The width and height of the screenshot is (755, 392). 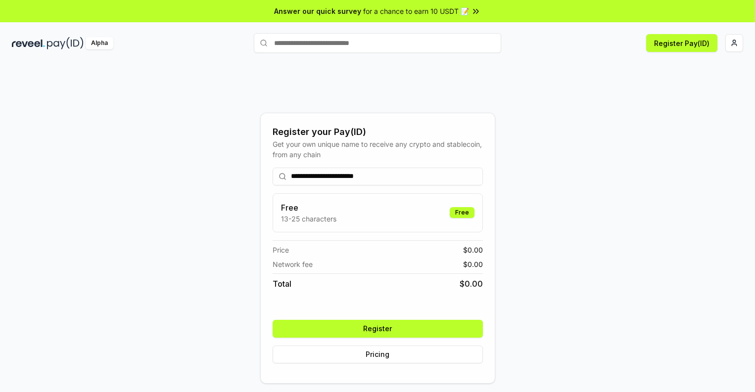 What do you see at coordinates (28, 43) in the screenshot?
I see `img: reveel_dark` at bounding box center [28, 43].